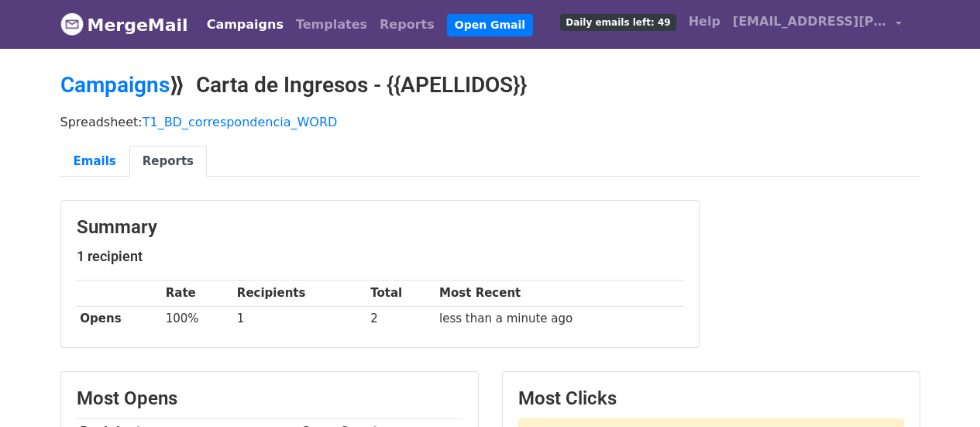 Image resolution: width=980 pixels, height=427 pixels. I want to click on td: 2, so click(401, 319).